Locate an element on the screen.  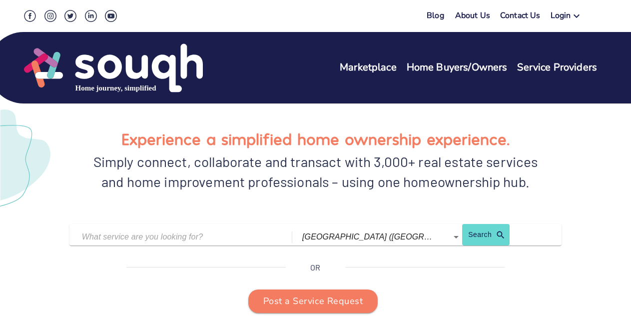
input: What service are you looking for? is located at coordinates (174, 236).